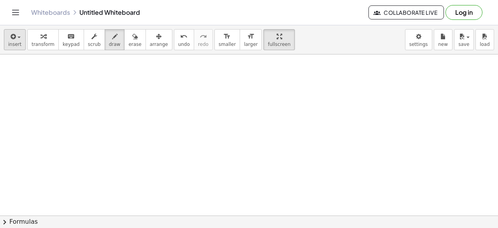 This screenshot has height=228, width=498. Describe the element at coordinates (419, 44) in the screenshot. I see `span: settings` at that location.